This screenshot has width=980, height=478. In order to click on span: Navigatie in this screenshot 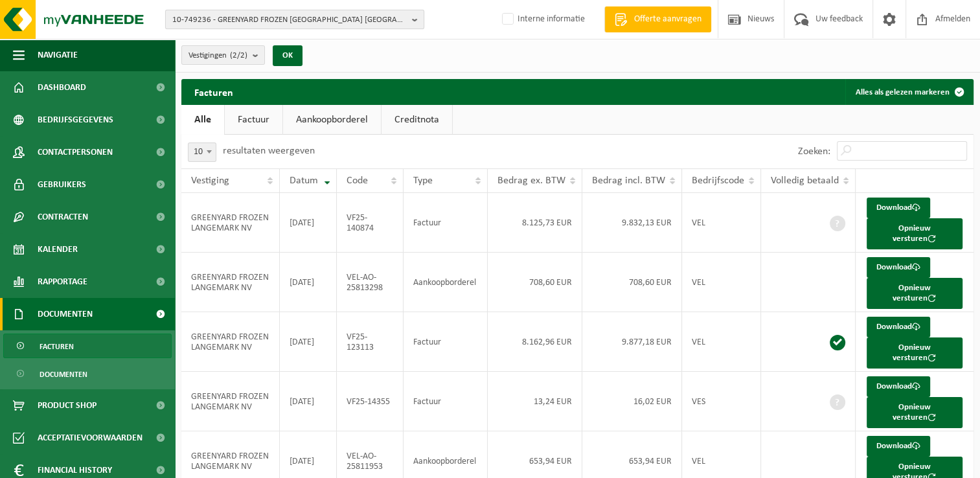, I will do `click(58, 55)`.